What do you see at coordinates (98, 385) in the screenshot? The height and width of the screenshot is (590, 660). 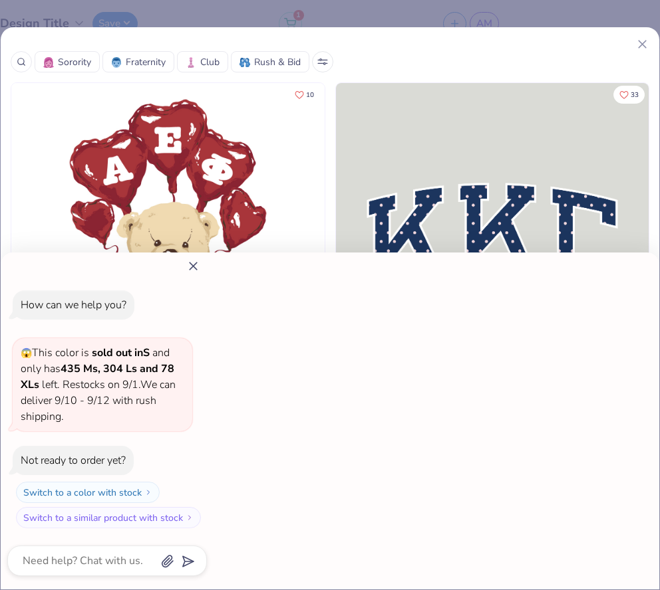 I see `span: This color is and only has left . Restocks on 9/1. We can deliver 9/10 - 9/12 with rush shipping.` at bounding box center [98, 385].